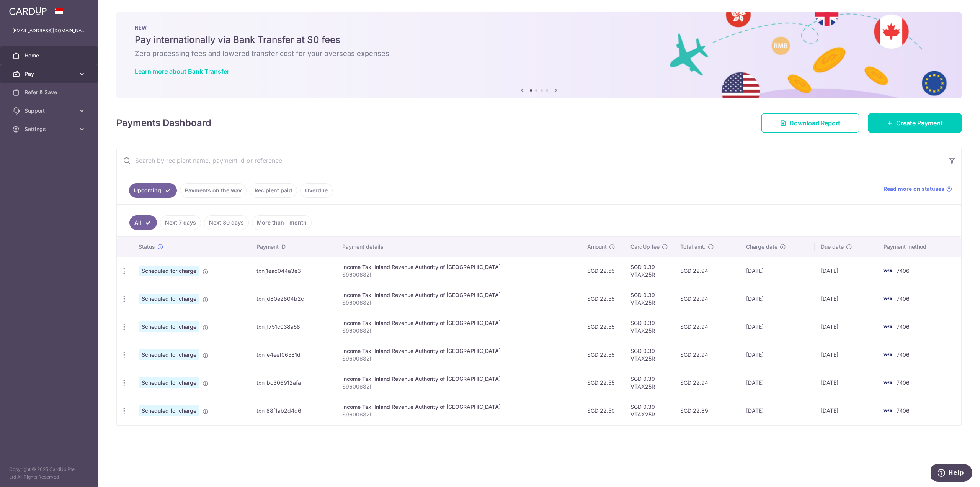  I want to click on span: Download Report, so click(815, 123).